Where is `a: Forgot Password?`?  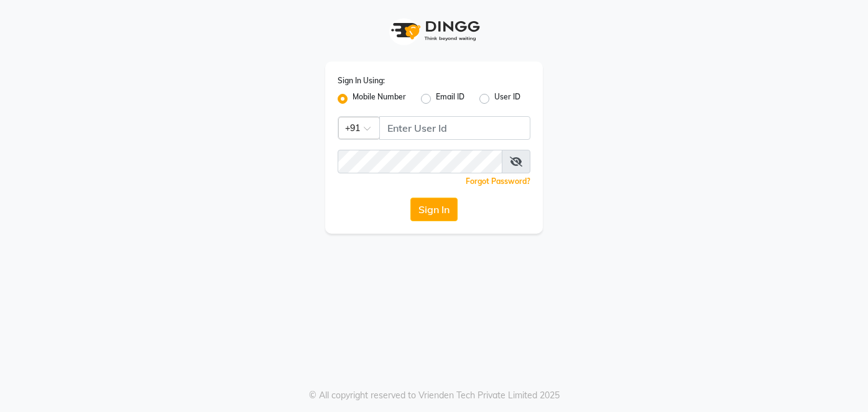
a: Forgot Password? is located at coordinates (498, 181).